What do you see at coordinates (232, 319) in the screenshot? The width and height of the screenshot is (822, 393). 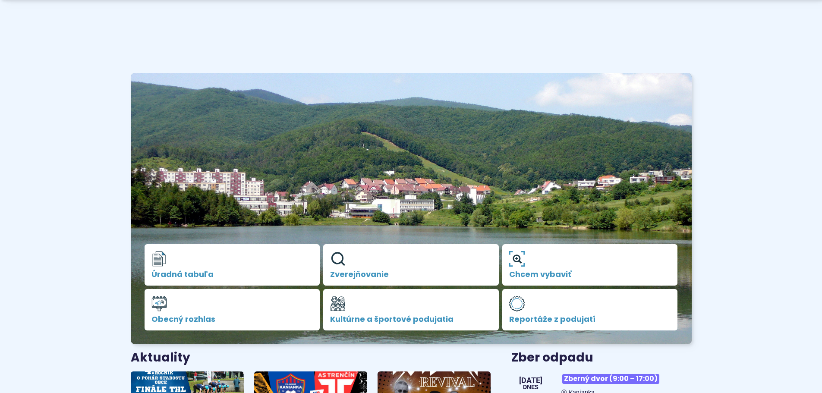 I see `span: Obecný rozhlas` at bounding box center [232, 319].